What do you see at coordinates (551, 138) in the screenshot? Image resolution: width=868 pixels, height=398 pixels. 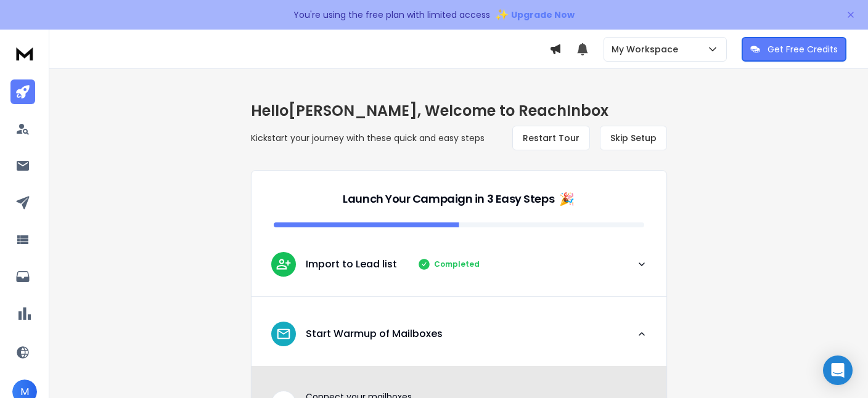 I see `button: Restart Tour` at bounding box center [551, 138].